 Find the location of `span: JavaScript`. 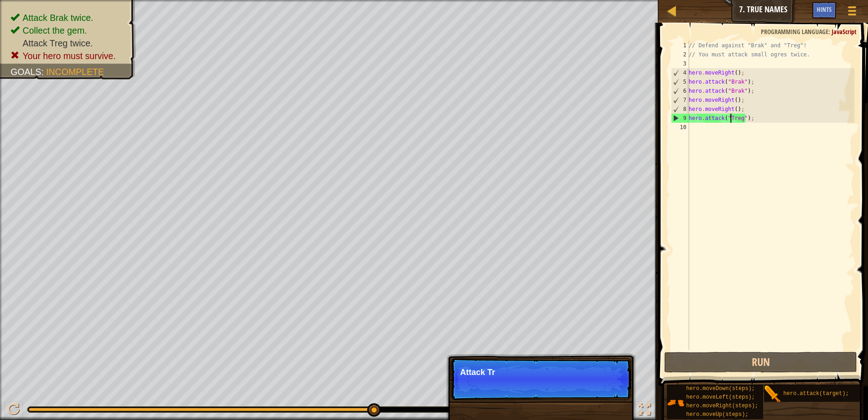

span: JavaScript is located at coordinates (843, 31).